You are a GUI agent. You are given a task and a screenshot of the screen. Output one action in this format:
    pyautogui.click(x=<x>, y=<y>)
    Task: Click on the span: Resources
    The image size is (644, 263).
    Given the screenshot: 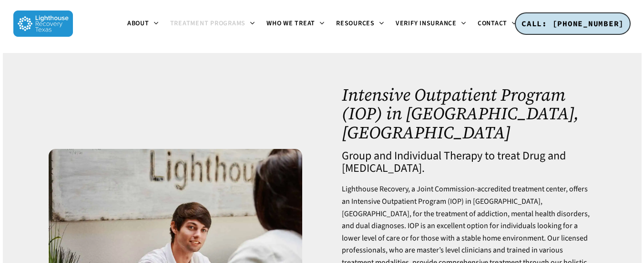 What is the action you would take?
    pyautogui.click(x=355, y=24)
    